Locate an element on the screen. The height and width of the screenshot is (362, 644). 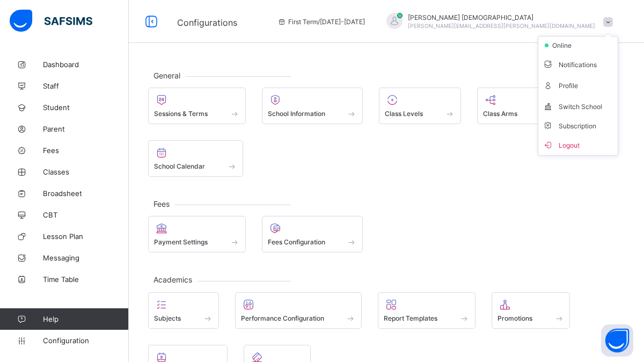
span: Configurations is located at coordinates (207, 23).